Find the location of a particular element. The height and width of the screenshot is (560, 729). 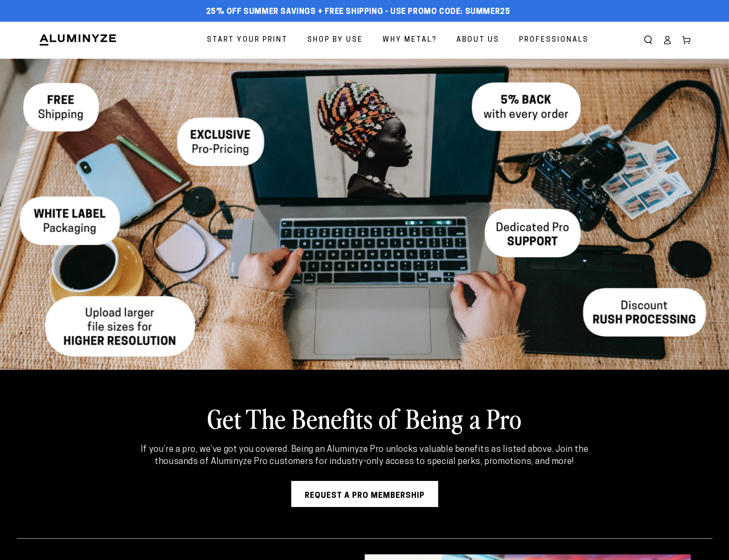

a: Start Your Print is located at coordinates (247, 40).